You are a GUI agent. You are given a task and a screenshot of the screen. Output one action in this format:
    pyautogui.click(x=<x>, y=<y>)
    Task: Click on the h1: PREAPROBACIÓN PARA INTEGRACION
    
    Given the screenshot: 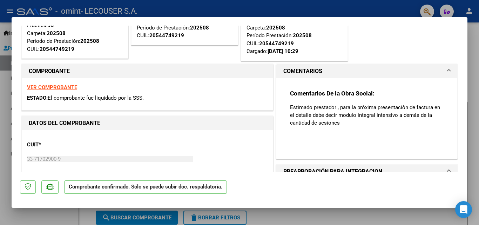 What is the action you would take?
    pyautogui.click(x=333, y=172)
    